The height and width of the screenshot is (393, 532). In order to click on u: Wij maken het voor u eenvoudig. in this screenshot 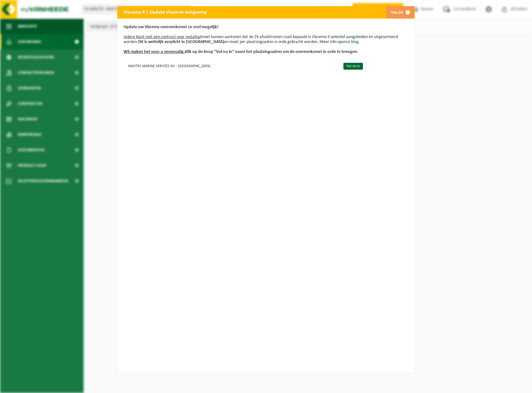, I will do `click(154, 52)`.